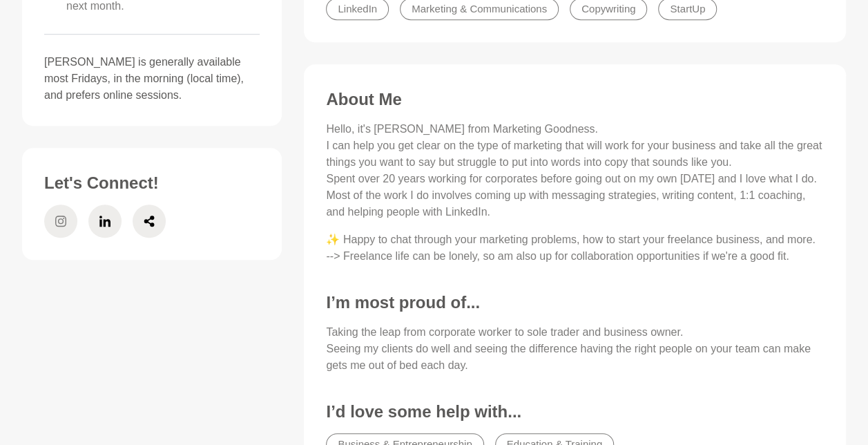 This screenshot has width=868, height=445. What do you see at coordinates (575, 412) in the screenshot?
I see `h3: I’d love some help with...` at bounding box center [575, 412].